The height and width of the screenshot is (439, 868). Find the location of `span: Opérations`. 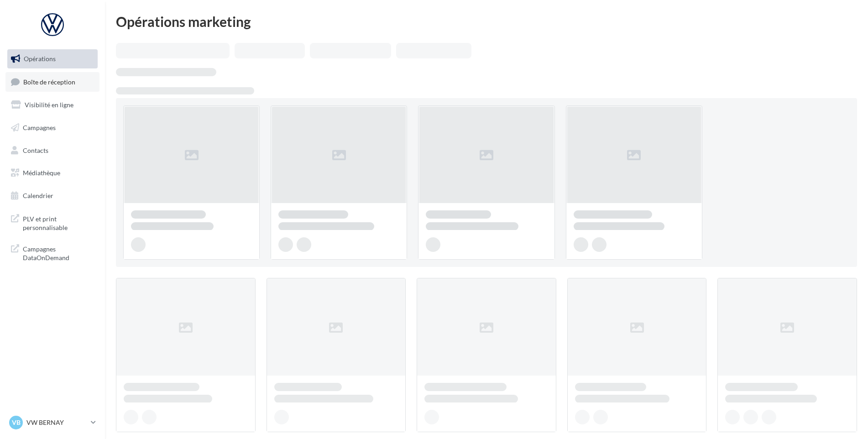

span: Opérations is located at coordinates (40, 58).